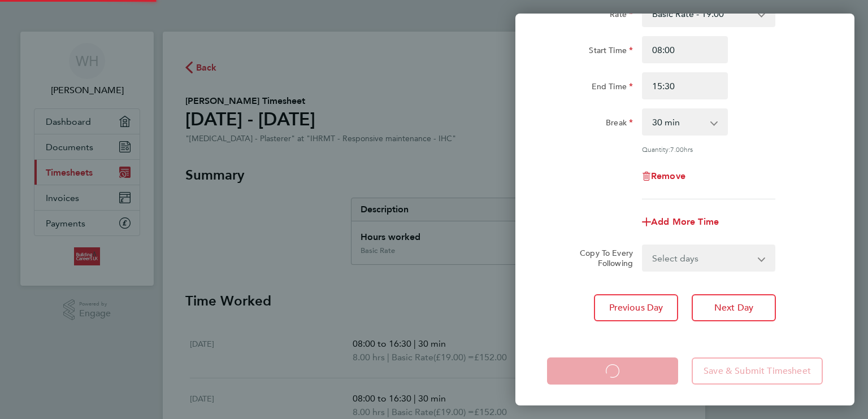 The image size is (868, 419). What do you see at coordinates (685, 221) in the screenshot?
I see `span: Add More Time` at bounding box center [685, 221].